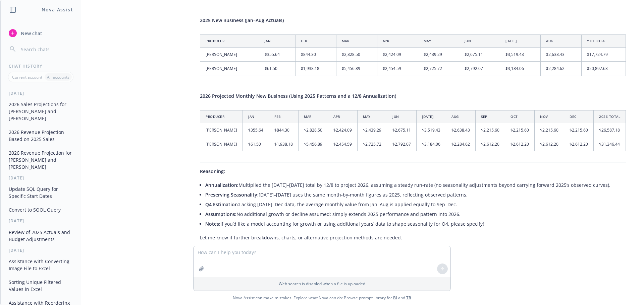 The image size is (644, 305). What do you see at coordinates (490, 117) in the screenshot?
I see `th: Sep` at bounding box center [490, 117].